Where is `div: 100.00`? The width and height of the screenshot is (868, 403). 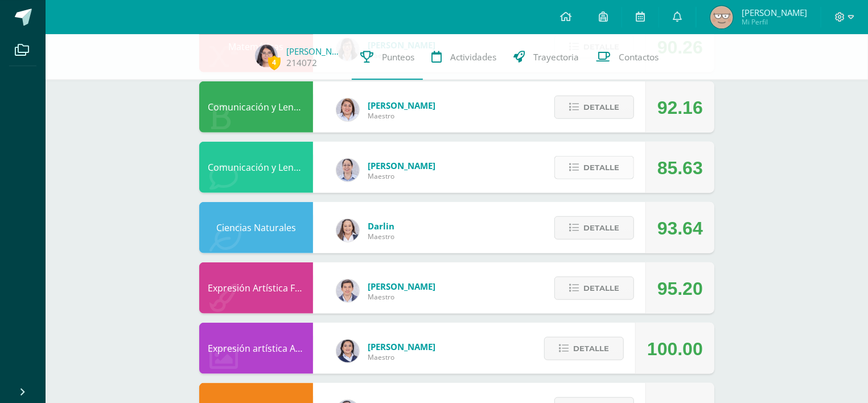 div: 100.00 is located at coordinates (675, 349).